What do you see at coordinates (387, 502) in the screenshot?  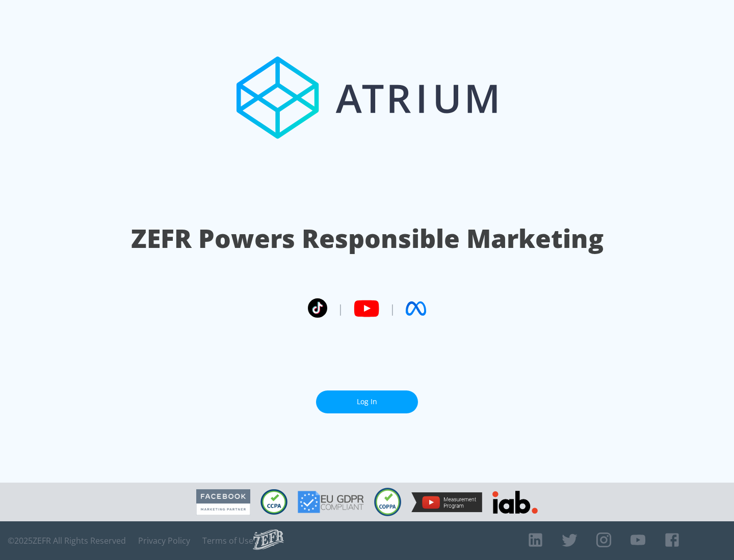 I see `img: COPPA Compliant` at bounding box center [387, 502].